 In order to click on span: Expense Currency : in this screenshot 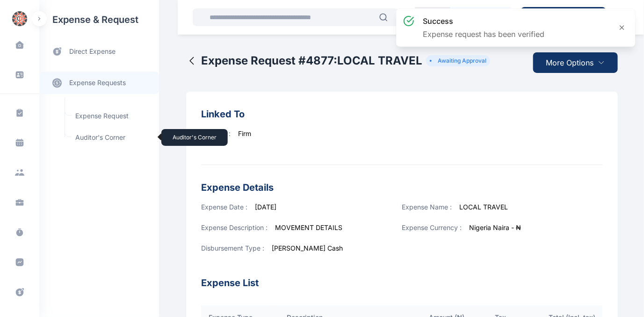, I will do `click(432, 227)`.